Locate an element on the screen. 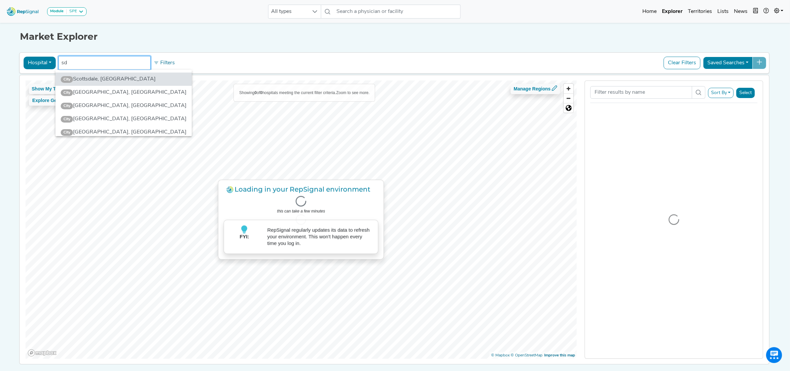 The image size is (790, 371). input: Search a physician or facility is located at coordinates (397, 12).